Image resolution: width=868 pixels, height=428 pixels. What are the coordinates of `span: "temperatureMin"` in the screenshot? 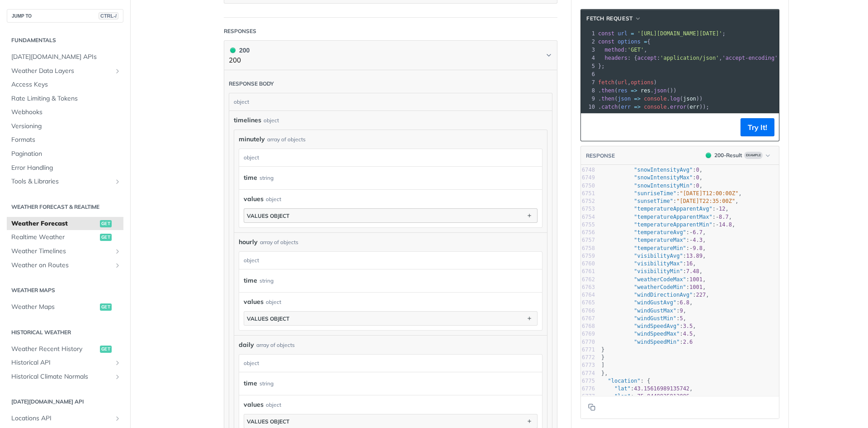 It's located at (660, 248).